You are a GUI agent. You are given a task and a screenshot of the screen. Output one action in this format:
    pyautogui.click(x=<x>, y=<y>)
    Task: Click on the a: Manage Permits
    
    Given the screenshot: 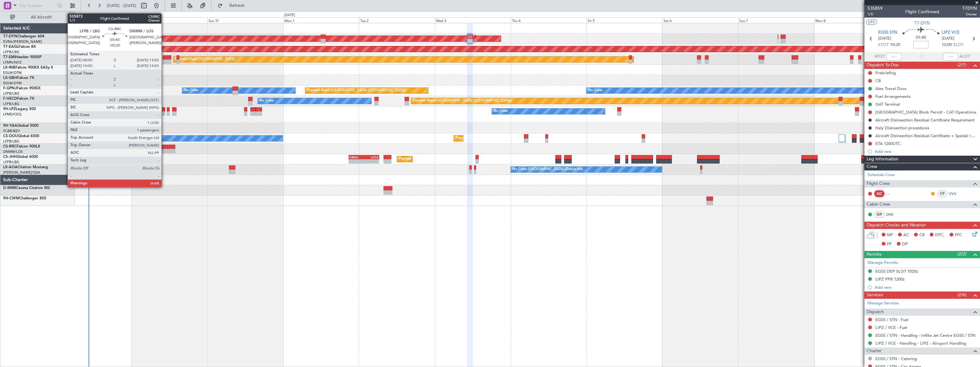 What is the action you would take?
    pyautogui.click(x=883, y=263)
    